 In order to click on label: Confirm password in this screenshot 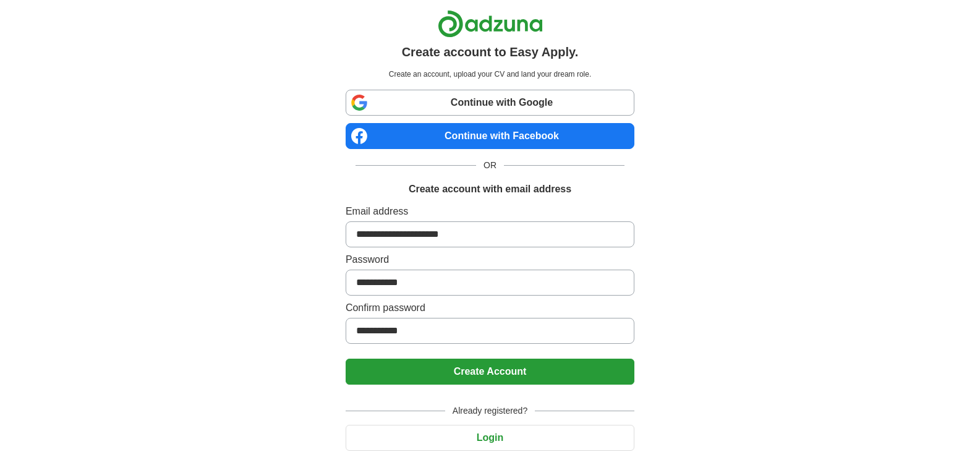, I will do `click(490, 308)`.